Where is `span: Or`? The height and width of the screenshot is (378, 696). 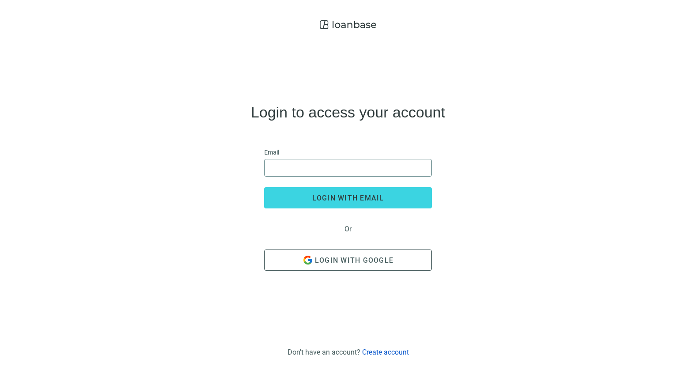 span: Or is located at coordinates (348, 229).